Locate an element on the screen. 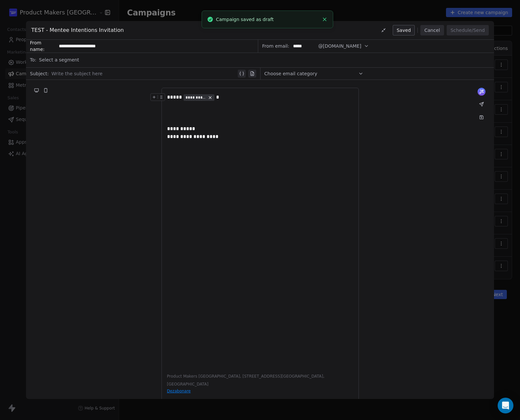 This screenshot has width=520, height=420. button: Close toast is located at coordinates (325, 19).